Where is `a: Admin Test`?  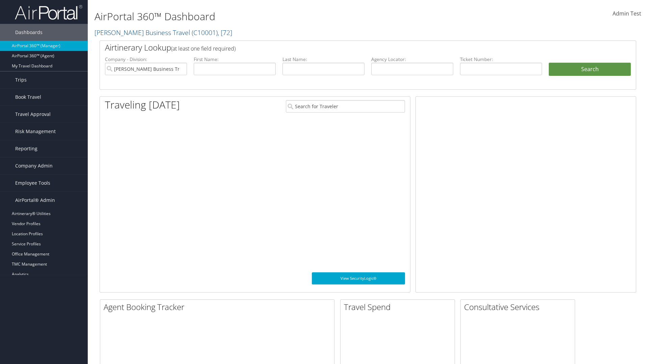
a: Admin Test is located at coordinates (626, 14).